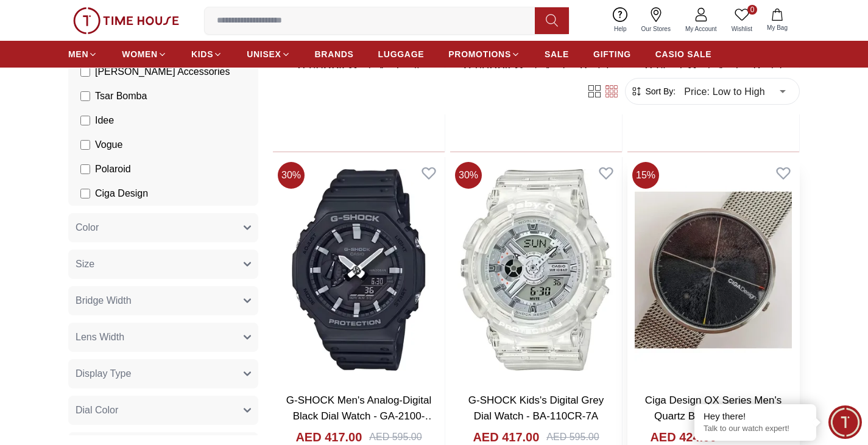 This screenshot has height=445, width=868. I want to click on a: CASIO SALE, so click(683, 54).